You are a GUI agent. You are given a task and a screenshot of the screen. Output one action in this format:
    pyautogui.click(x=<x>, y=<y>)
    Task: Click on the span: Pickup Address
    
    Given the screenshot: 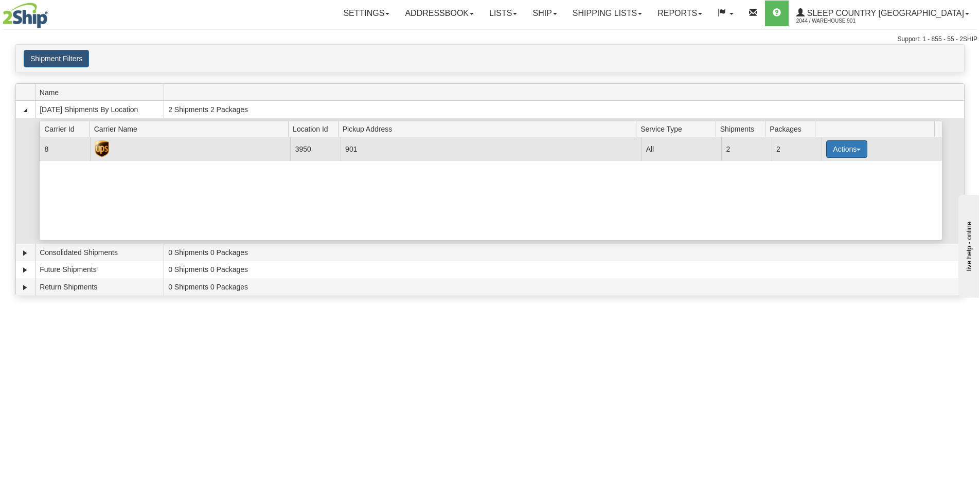 What is the action you would take?
    pyautogui.click(x=489, y=128)
    